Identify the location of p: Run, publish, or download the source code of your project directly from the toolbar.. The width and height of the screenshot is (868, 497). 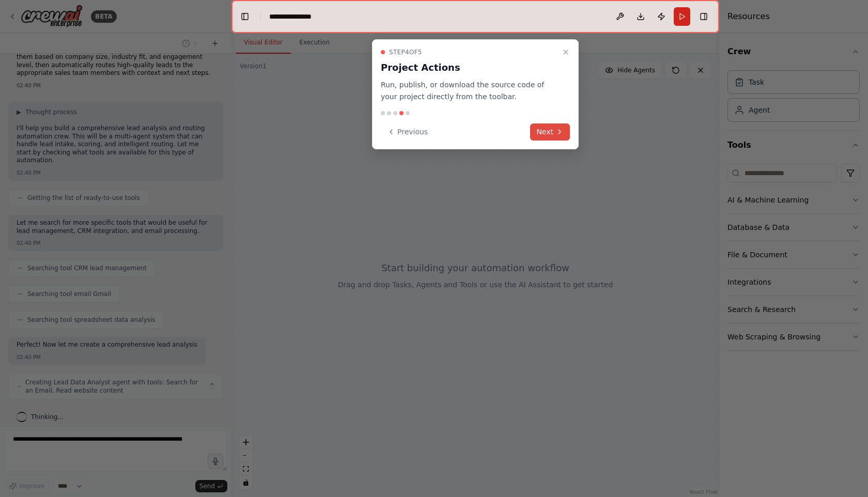
(469, 91).